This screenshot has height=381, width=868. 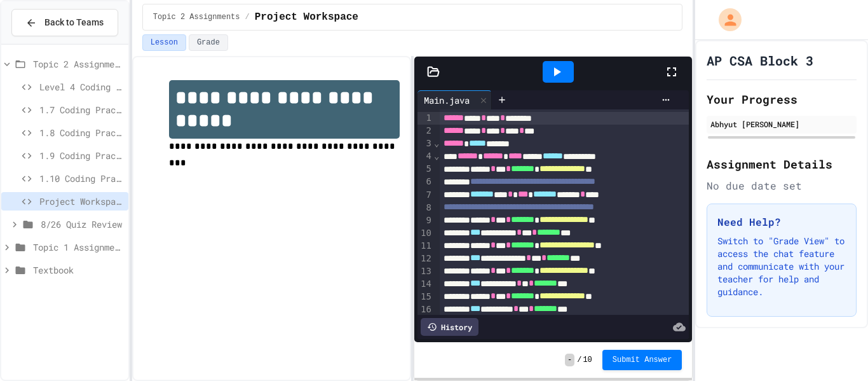 What do you see at coordinates (425, 131) in the screenshot?
I see `div: 2` at bounding box center [425, 131].